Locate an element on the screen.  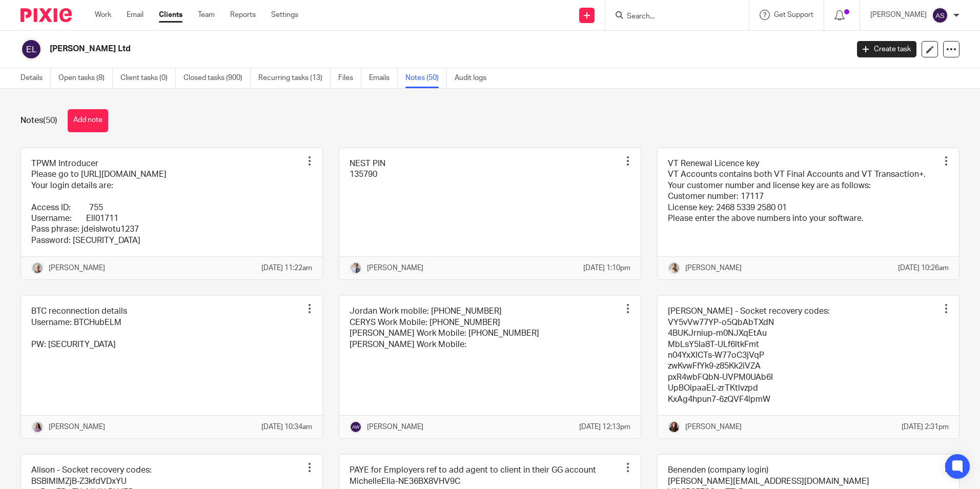
img: Olivia.jpg is located at coordinates (37, 427).